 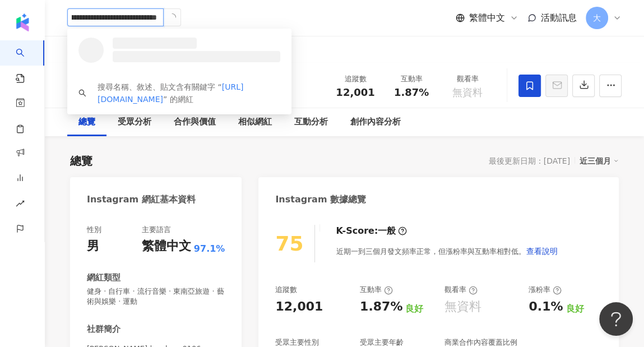 I want to click on span: loading, so click(x=172, y=18).